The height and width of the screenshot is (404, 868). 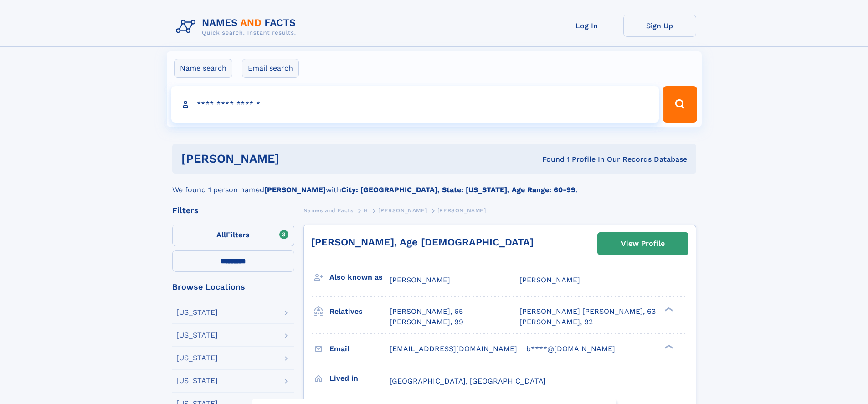 I want to click on a: Names and Facts, so click(x=328, y=210).